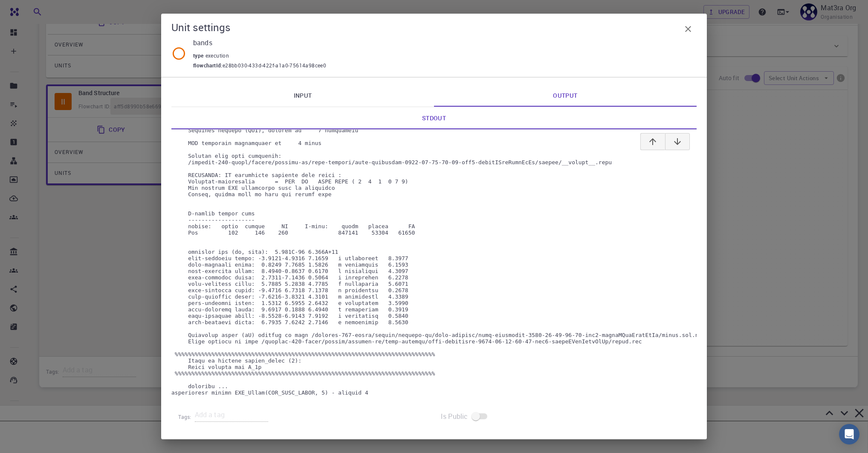 The height and width of the screenshot is (453, 868). What do you see at coordinates (200, 28) in the screenshot?
I see `h5: Unit settings` at bounding box center [200, 28].